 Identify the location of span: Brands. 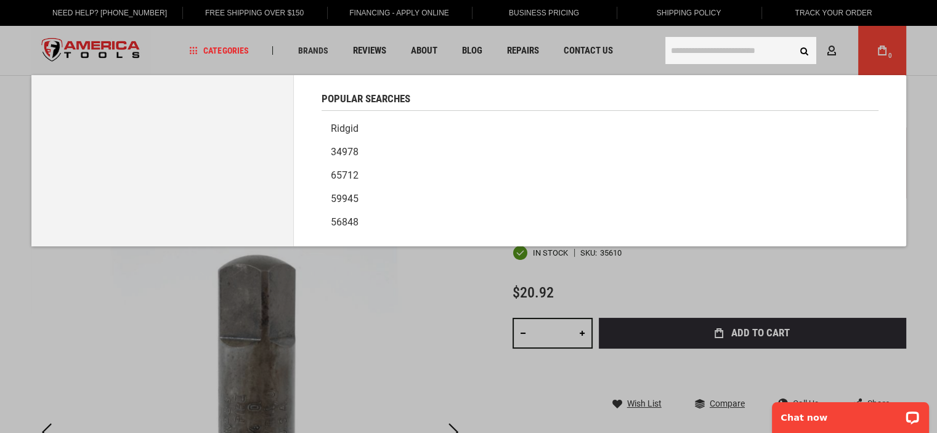
(312, 51).